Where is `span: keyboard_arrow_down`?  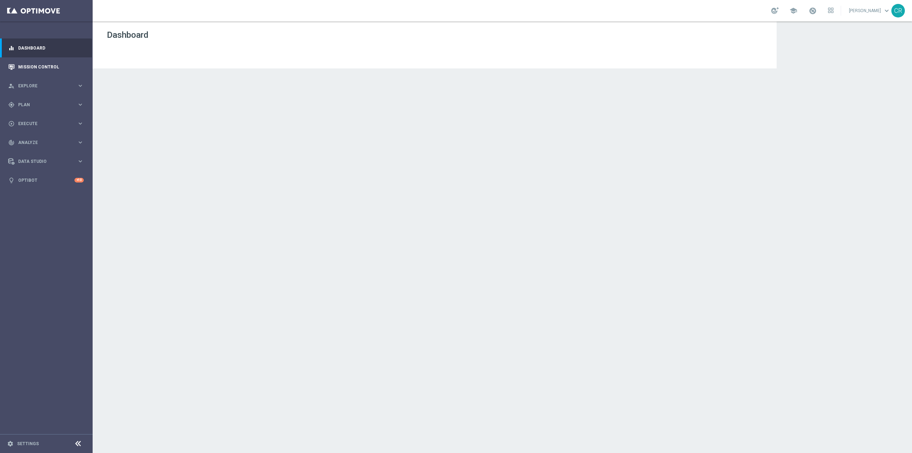
span: keyboard_arrow_down is located at coordinates (887, 11).